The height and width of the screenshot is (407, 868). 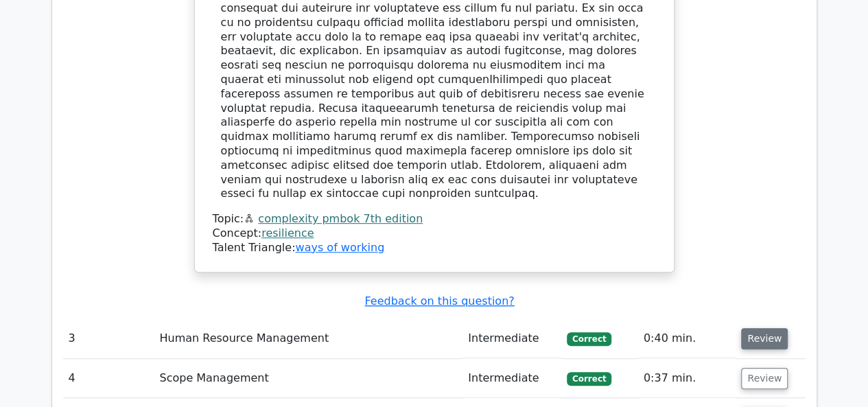 I want to click on td: 0:40 min., so click(x=687, y=338).